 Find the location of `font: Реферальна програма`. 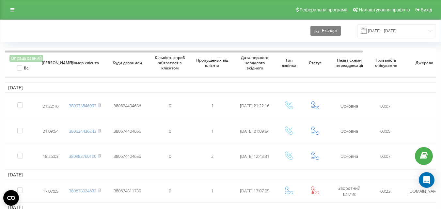

font: Реферальна програма is located at coordinates (323, 10).